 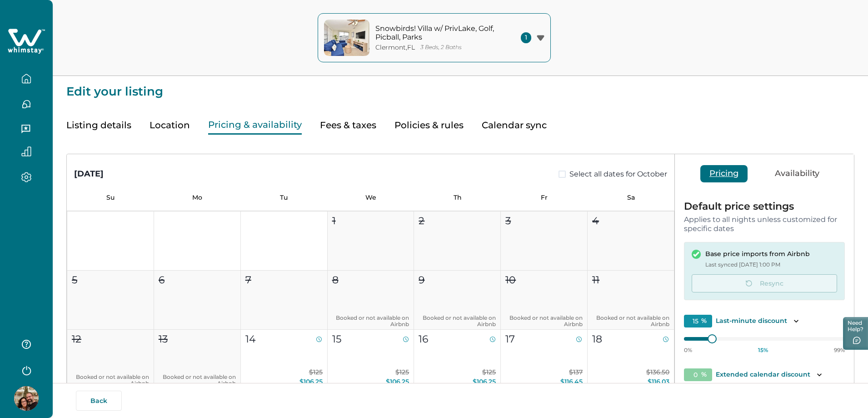 I want to click on p: 15 %, so click(x=763, y=350).